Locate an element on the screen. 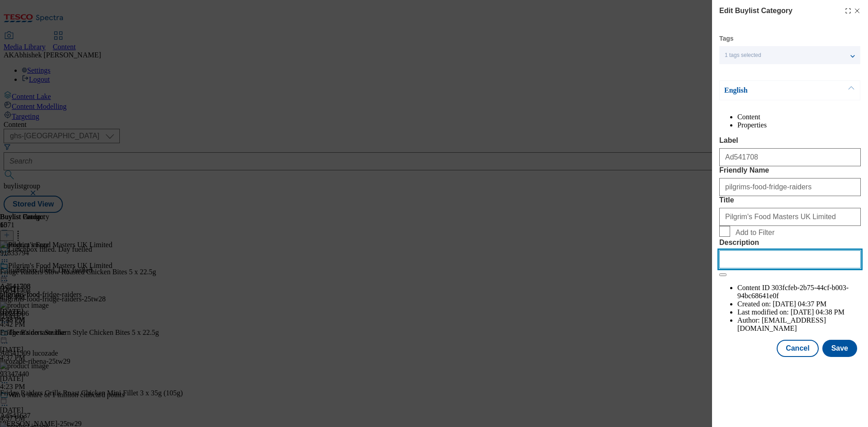  input: Enter Friendly Name is located at coordinates (790, 187).